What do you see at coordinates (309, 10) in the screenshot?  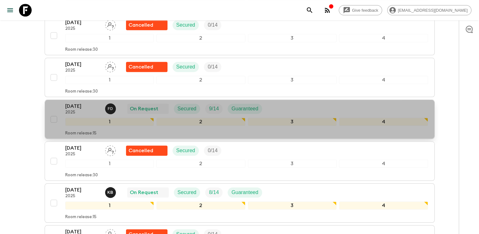 I see `button: search adventures` at bounding box center [309, 10].